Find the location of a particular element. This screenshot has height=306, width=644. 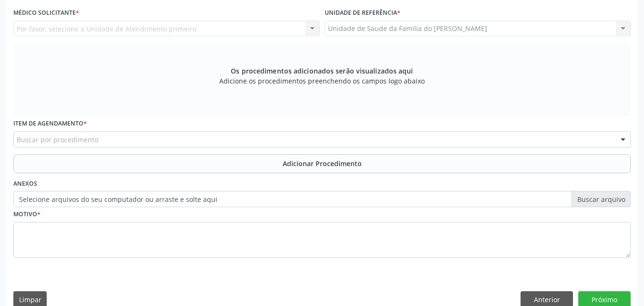

span: Os procedimentos adicionados serão visualizados aqui is located at coordinates (322, 71).